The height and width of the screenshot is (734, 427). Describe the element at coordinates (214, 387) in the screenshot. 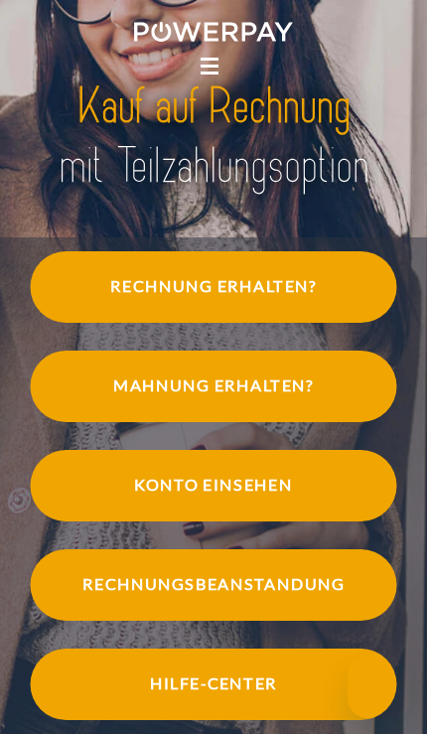

I see `button: Mahnung erhalten?` at that location.